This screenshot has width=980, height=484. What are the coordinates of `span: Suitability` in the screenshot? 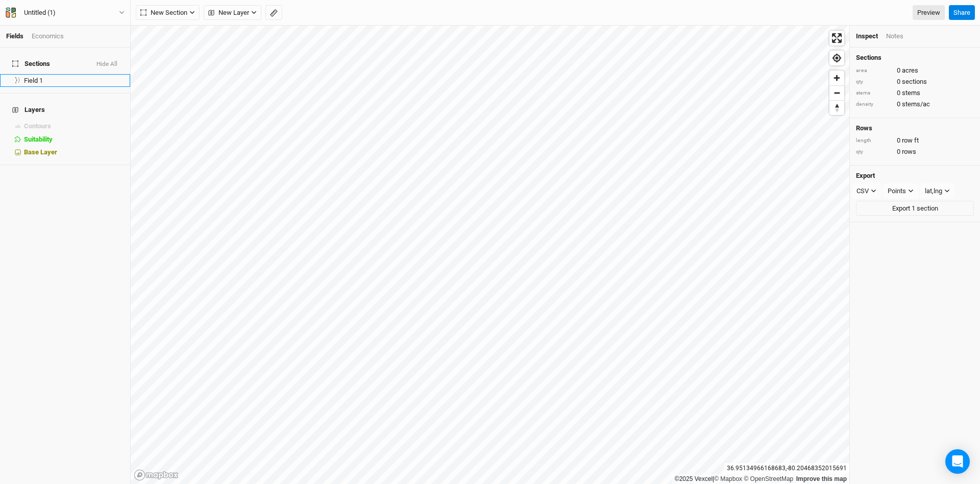 It's located at (38, 139).